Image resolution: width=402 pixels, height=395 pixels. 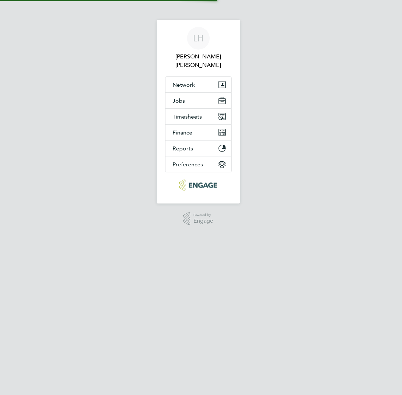 What do you see at coordinates (198, 111) in the screenshot?
I see `nav: Main navigation` at bounding box center [198, 111].